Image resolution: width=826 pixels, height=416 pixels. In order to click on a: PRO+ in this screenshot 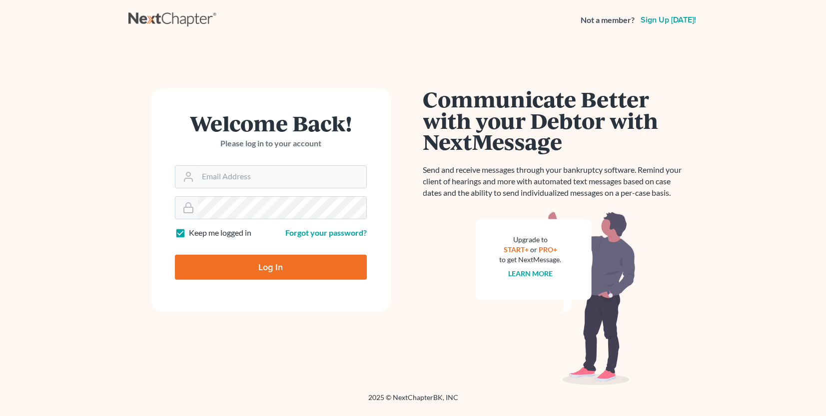, I will do `click(548, 249)`.